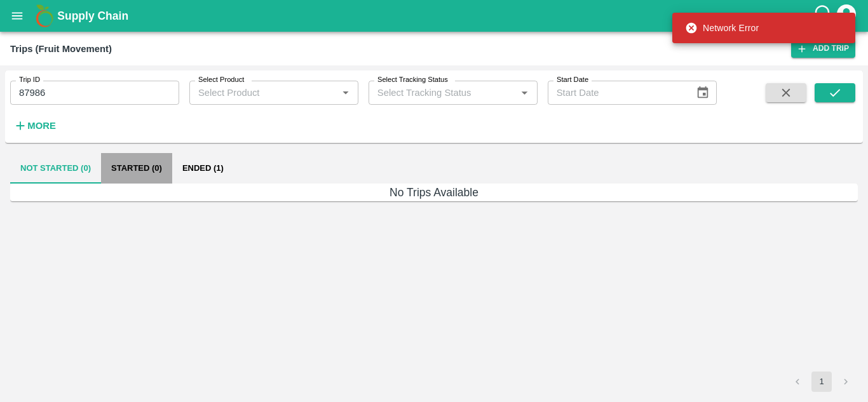  I want to click on label: Trip ID, so click(29, 80).